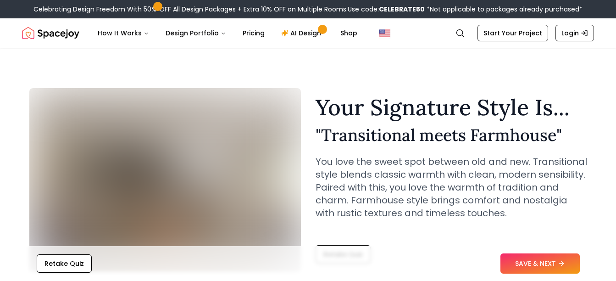 The width and height of the screenshot is (616, 281). What do you see at coordinates (227, 33) in the screenshot?
I see `nav: Main` at bounding box center [227, 33].